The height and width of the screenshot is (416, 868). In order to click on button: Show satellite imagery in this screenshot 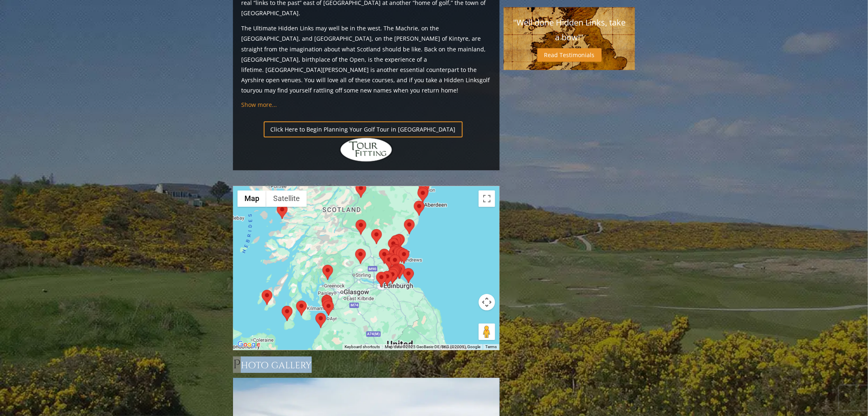, I will do `click(287, 198)`.